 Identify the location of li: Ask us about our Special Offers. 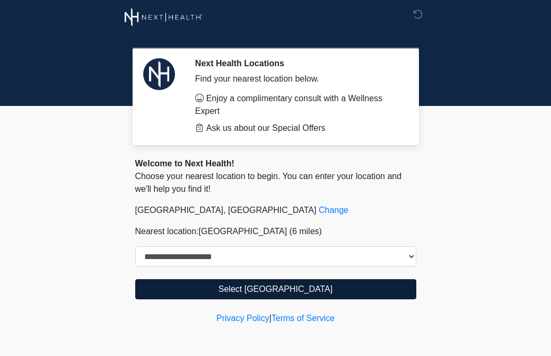
(298, 128).